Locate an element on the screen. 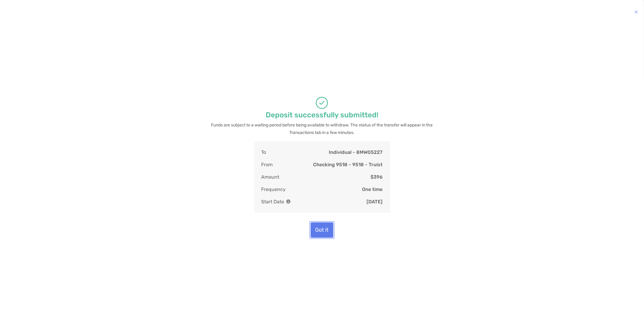  p: To is located at coordinates (264, 152).